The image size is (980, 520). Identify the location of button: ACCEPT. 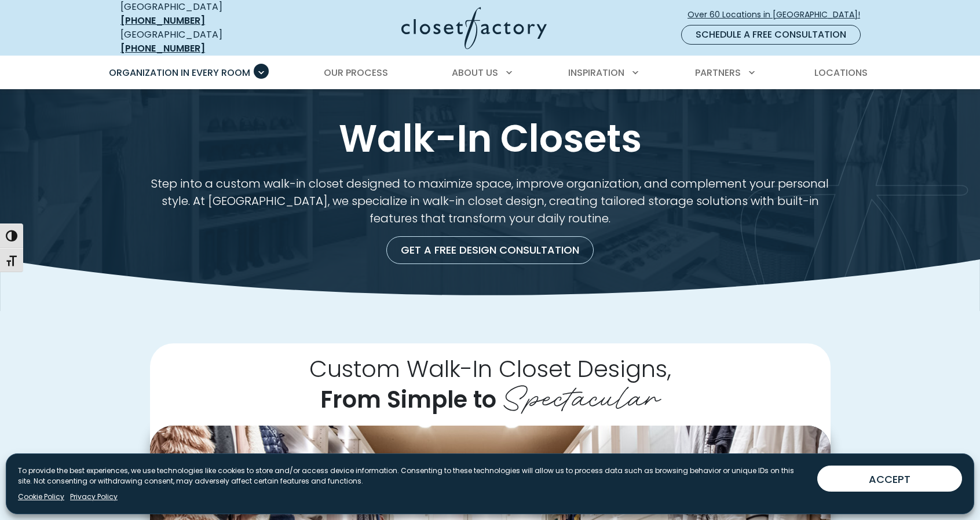
(889, 479).